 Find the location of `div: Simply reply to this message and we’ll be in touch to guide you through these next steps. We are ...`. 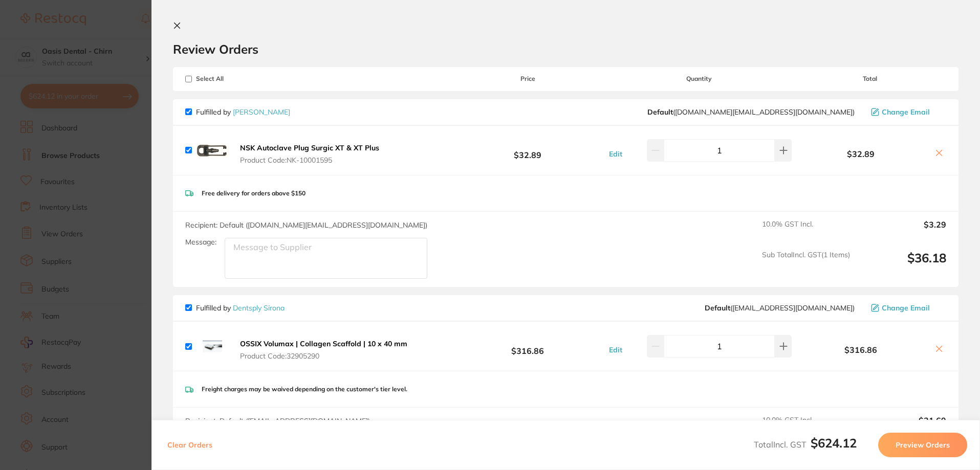

div: Simply reply to this message and we’ll be in touch to guide you through these next steps. We are ... is located at coordinates (87, 193).